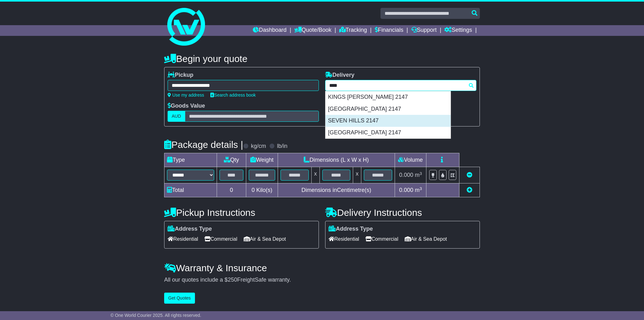 This screenshot has width=644, height=320. Describe the element at coordinates (186, 96) in the screenshot. I see `a: Use my address` at that location.